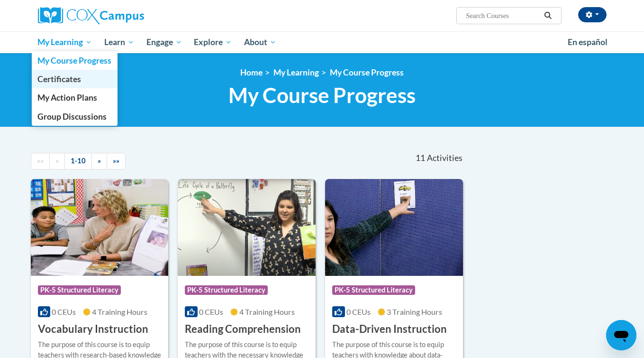  I want to click on a: Next, so click(99, 161).